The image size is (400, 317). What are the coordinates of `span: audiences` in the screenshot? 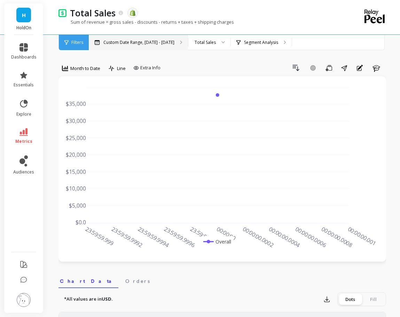 It's located at (24, 172).